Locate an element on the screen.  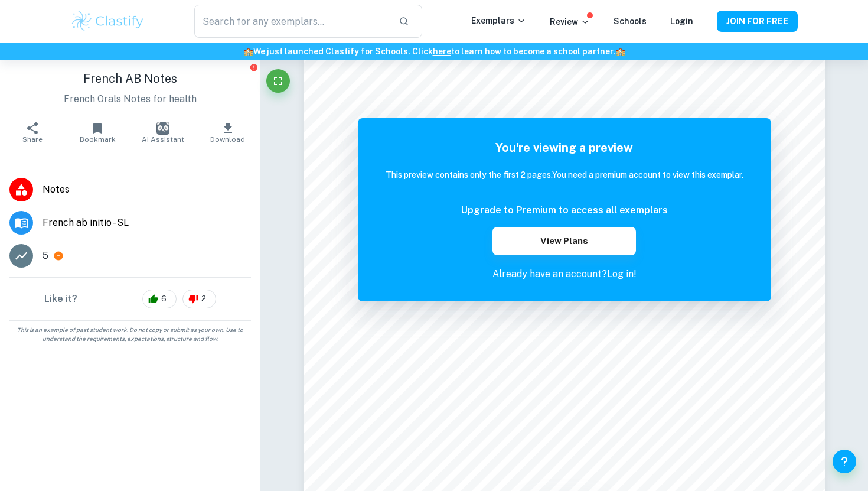
button: Report issue is located at coordinates (253, 67).